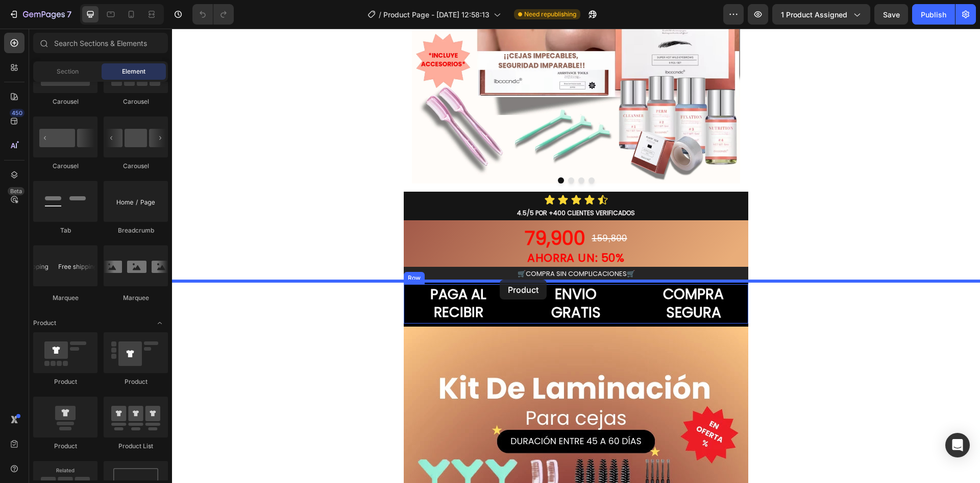 This screenshot has width=980, height=483. I want to click on span: 1 product assigned, so click(814, 14).